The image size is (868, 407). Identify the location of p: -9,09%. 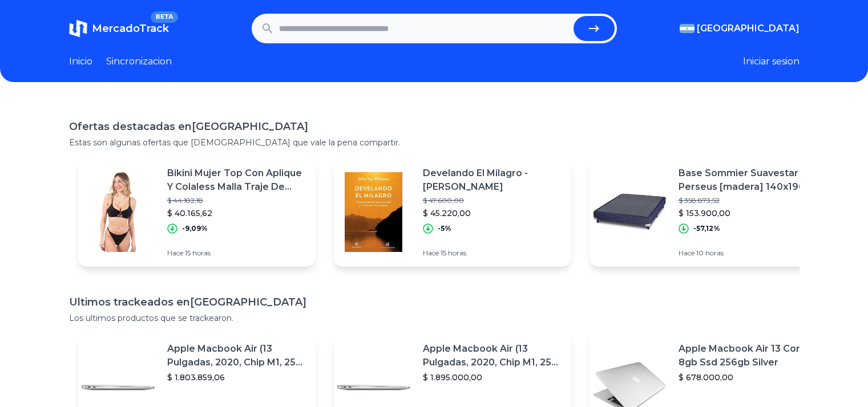
(195, 228).